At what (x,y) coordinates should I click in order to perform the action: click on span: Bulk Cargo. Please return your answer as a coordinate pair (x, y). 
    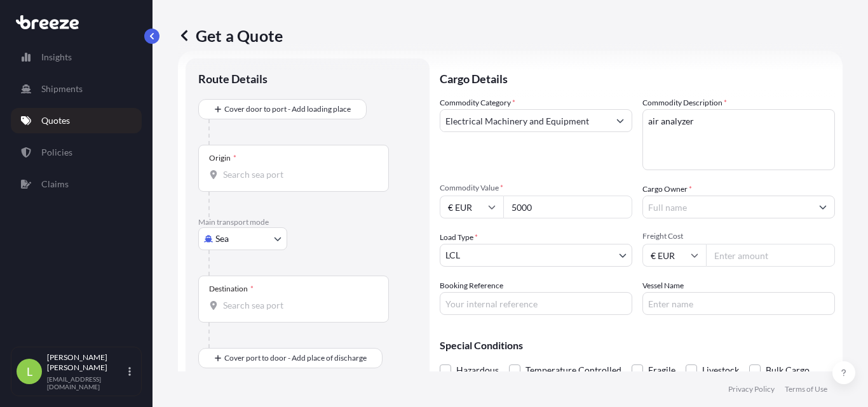
    Looking at the image, I should click on (787, 371).